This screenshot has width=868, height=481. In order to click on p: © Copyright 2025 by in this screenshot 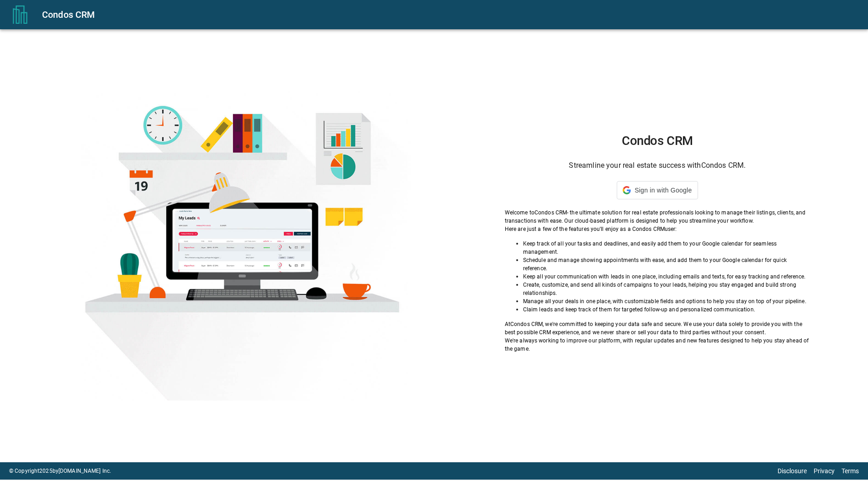, I will do `click(60, 471)`.